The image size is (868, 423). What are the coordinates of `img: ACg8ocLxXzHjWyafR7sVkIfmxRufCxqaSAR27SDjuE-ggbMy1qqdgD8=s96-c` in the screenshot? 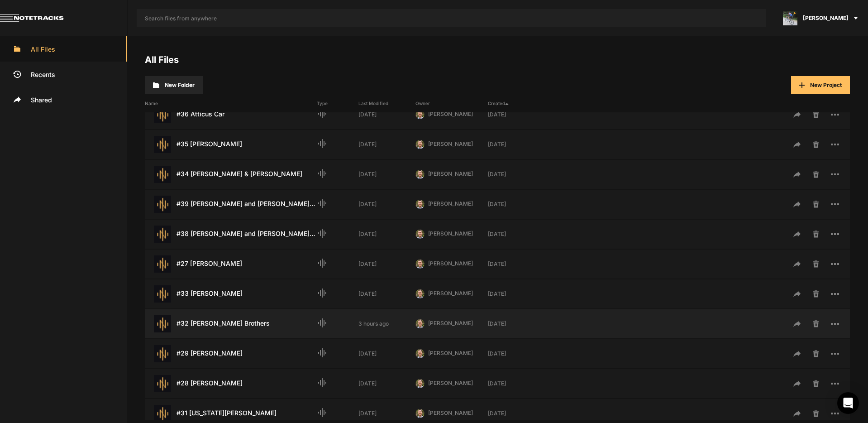 It's located at (791, 18).